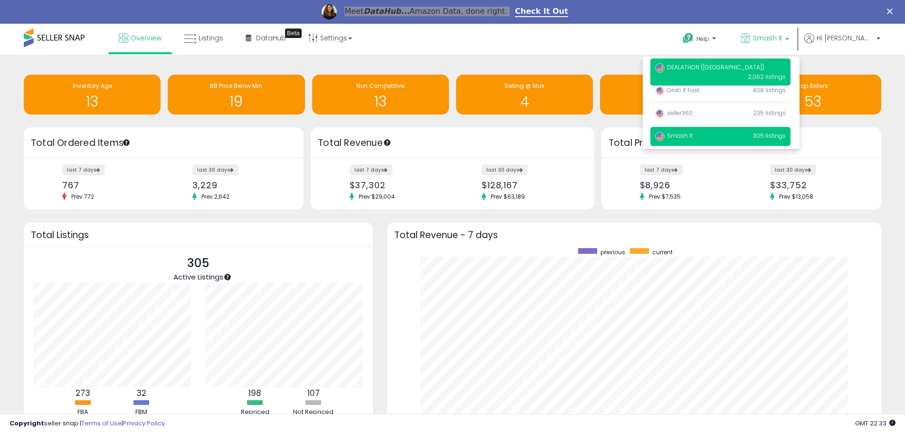 This screenshot has height=433, width=905. Describe the element at coordinates (146, 38) in the screenshot. I see `span: Overview` at that location.